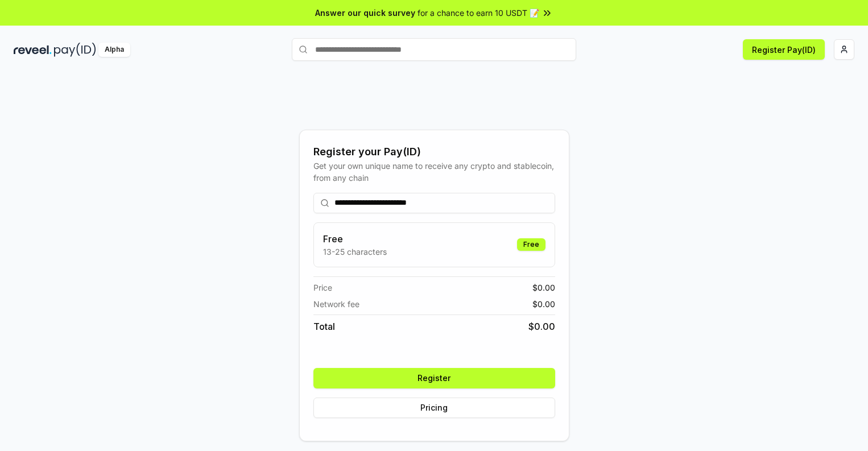 The image size is (868, 451). Describe the element at coordinates (434, 152) in the screenshot. I see `div: Register your Pay(ID)` at that location.